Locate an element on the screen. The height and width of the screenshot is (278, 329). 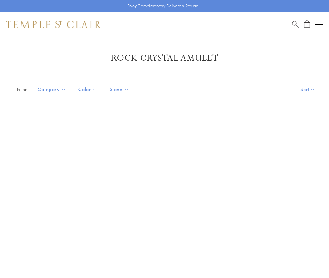
span: Color is located at coordinates (88, 89).